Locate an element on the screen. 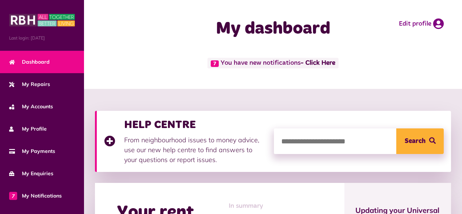 This screenshot has height=214, width=462. img: MyRBH is located at coordinates (42, 20).